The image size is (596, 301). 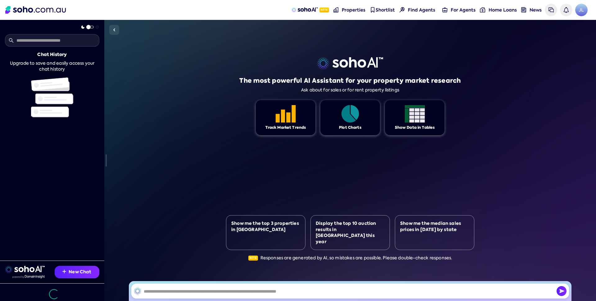 I want to click on span: Home Loans, so click(x=503, y=10).